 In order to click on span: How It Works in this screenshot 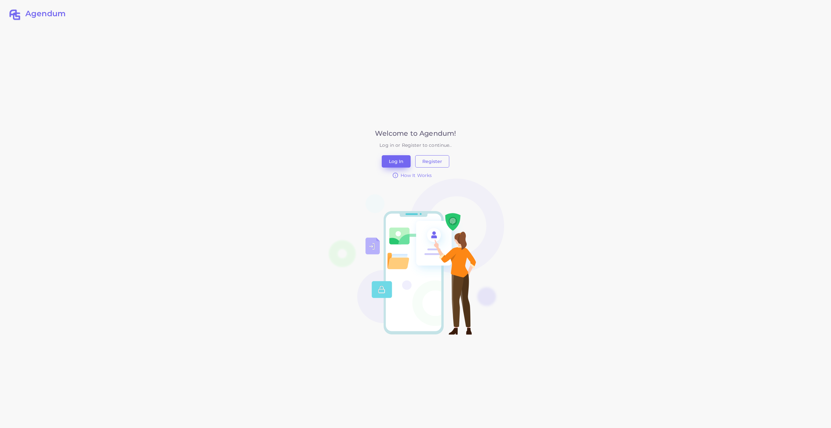, I will do `click(416, 175)`.